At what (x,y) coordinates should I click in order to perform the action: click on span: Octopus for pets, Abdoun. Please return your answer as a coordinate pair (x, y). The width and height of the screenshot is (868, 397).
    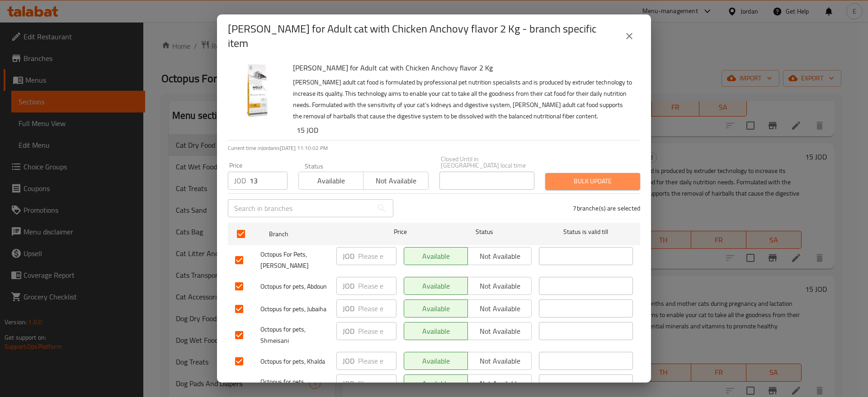
    Looking at the image, I should click on (294, 287).